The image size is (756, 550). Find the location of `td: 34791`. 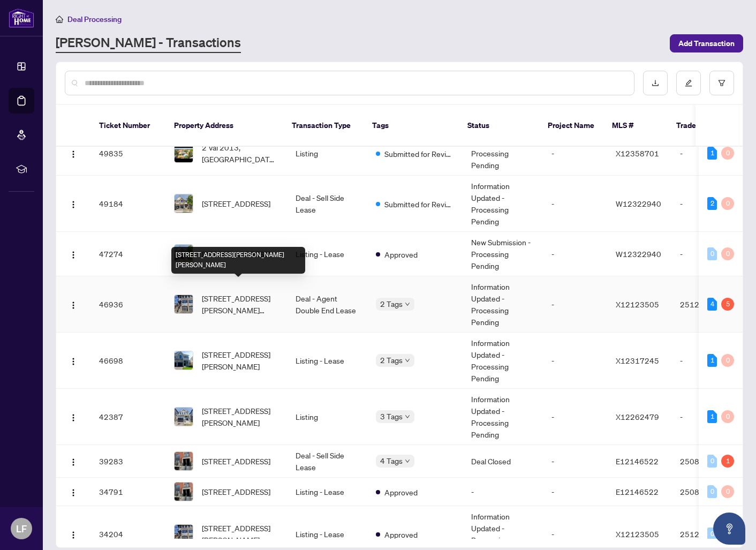

td: 34791 is located at coordinates (128, 492).